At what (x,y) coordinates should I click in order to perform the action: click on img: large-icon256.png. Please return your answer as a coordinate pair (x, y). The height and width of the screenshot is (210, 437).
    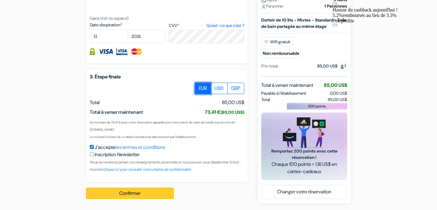
    Looking at the image, I should click on (5, 5).